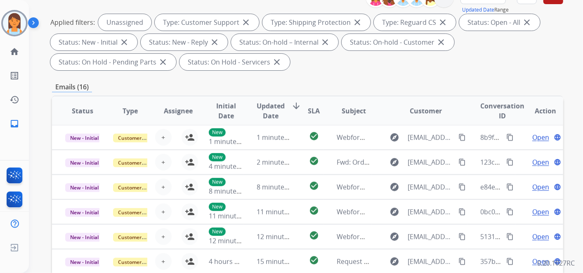 The width and height of the screenshot is (583, 273). I want to click on div: Status: Open - All, so click(500, 22).